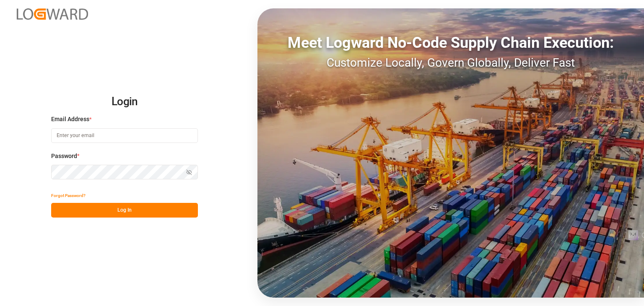  What do you see at coordinates (451, 63) in the screenshot?
I see `div: Customize Locally, Govern Globally, Deliver Fast` at bounding box center [451, 63].